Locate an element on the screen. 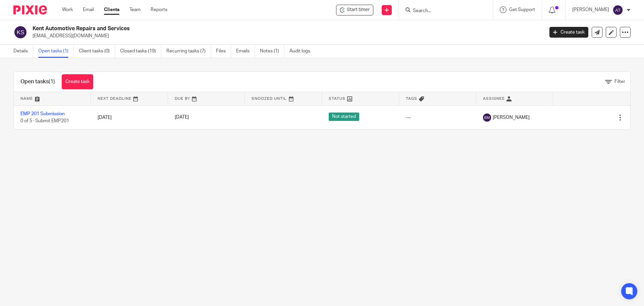  a: Reports is located at coordinates (159, 10).